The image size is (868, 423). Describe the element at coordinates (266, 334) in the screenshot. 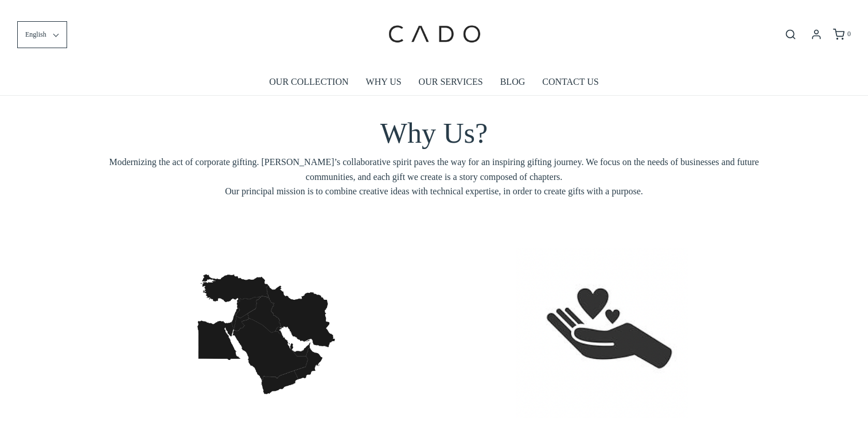

I see `img: vecteezy_vectorillustrationoftheblackmapofmiddleeastonwhite_-1657197150892_1200x.jpg` at that location.